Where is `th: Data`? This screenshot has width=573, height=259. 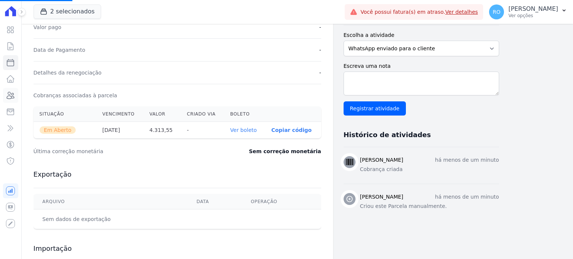
th: Data is located at coordinates (214, 202).